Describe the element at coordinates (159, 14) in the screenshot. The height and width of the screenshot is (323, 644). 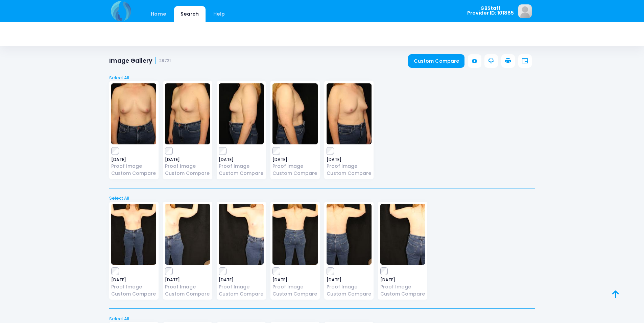
I see `a: Home` at that location.